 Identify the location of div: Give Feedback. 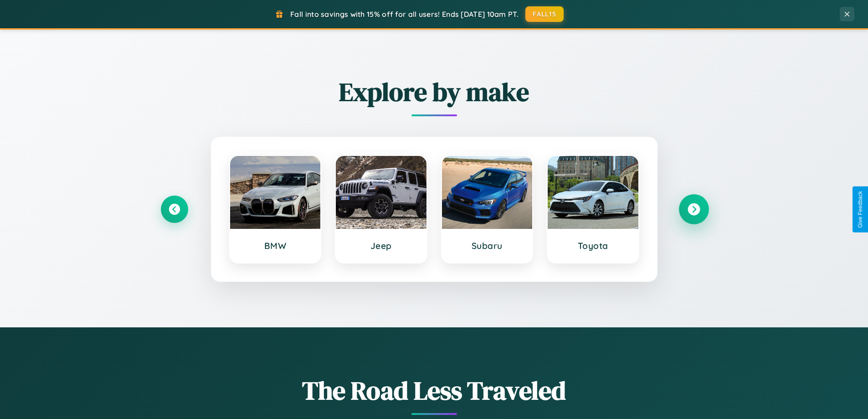
(861, 210).